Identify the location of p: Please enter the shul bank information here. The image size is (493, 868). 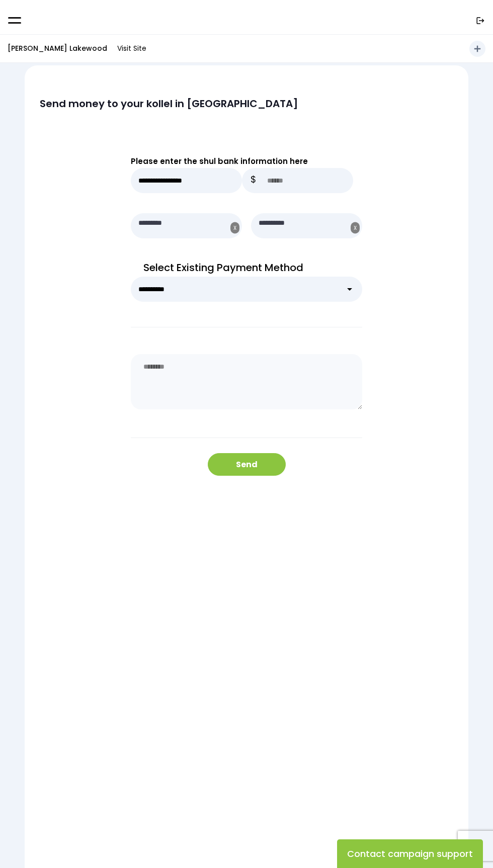
(246, 161).